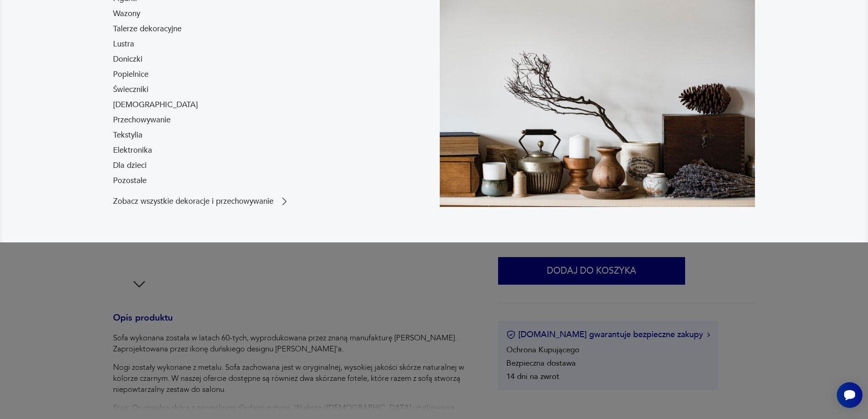 The height and width of the screenshot is (419, 868). Describe the element at coordinates (193, 201) in the screenshot. I see `p: Zobacz wszystkie dekoracje i przechowywanie` at that location.